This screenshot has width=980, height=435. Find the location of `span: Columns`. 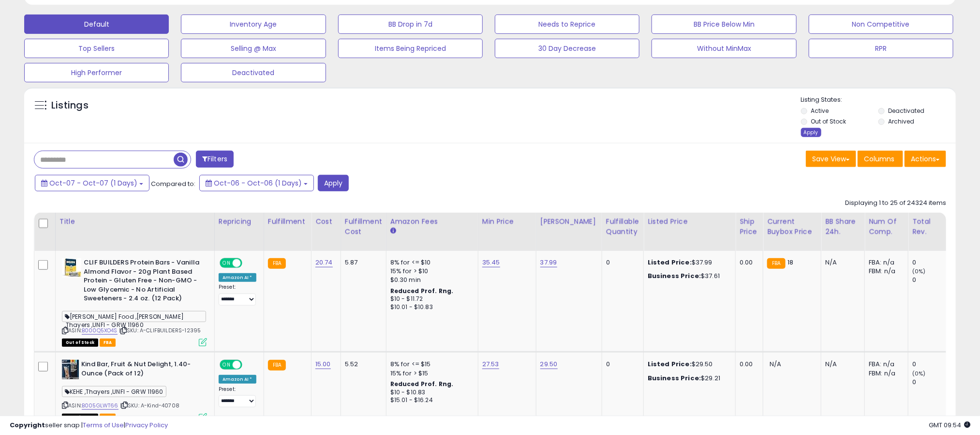

span: Columns is located at coordinates (879, 159).